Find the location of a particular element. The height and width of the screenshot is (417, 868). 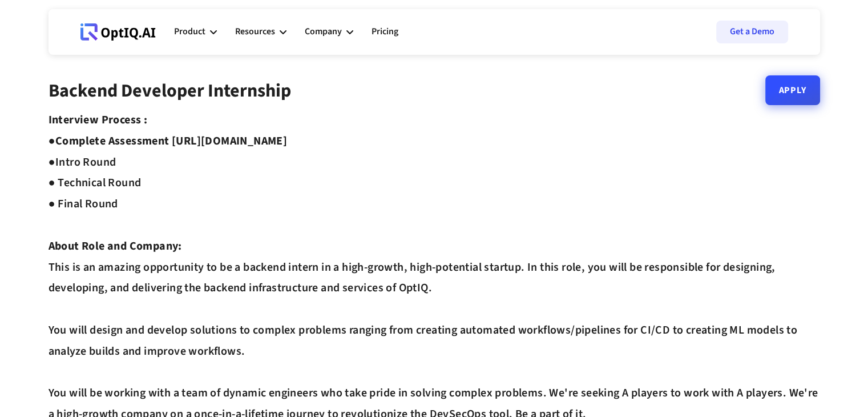

a: Pricing is located at coordinates (385, 32).